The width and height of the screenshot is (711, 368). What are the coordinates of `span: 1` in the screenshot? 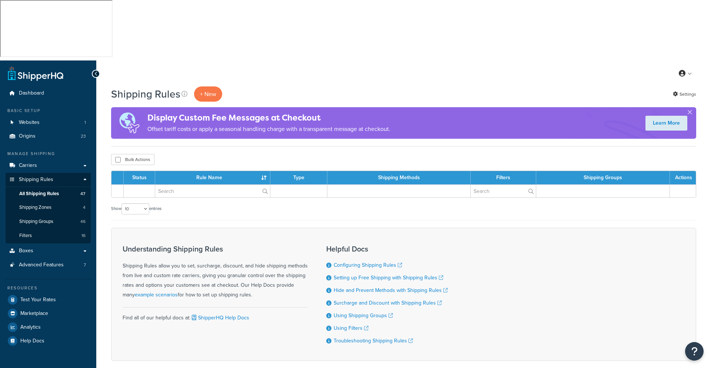 It's located at (85, 122).